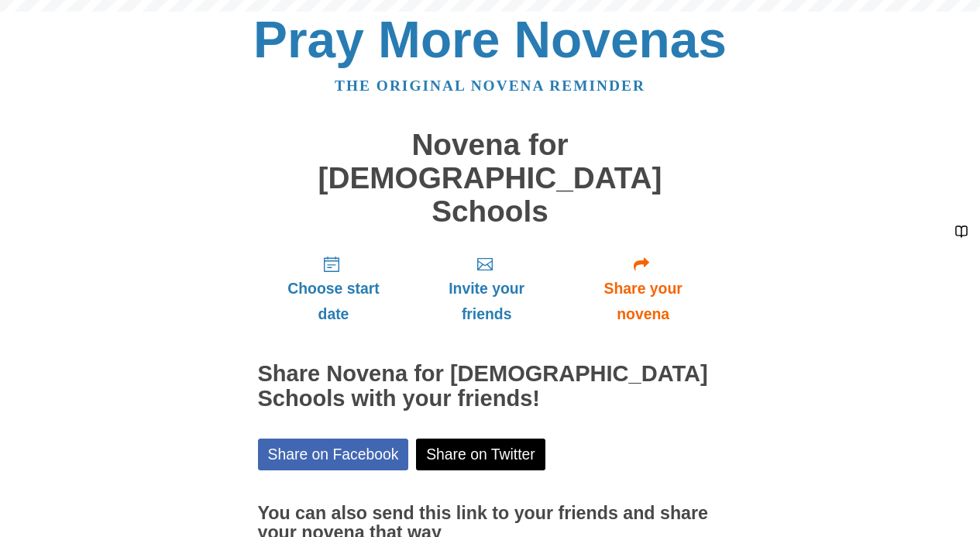 The width and height of the screenshot is (980, 537). Describe the element at coordinates (480, 454) in the screenshot. I see `a: Share on Twitter` at that location.